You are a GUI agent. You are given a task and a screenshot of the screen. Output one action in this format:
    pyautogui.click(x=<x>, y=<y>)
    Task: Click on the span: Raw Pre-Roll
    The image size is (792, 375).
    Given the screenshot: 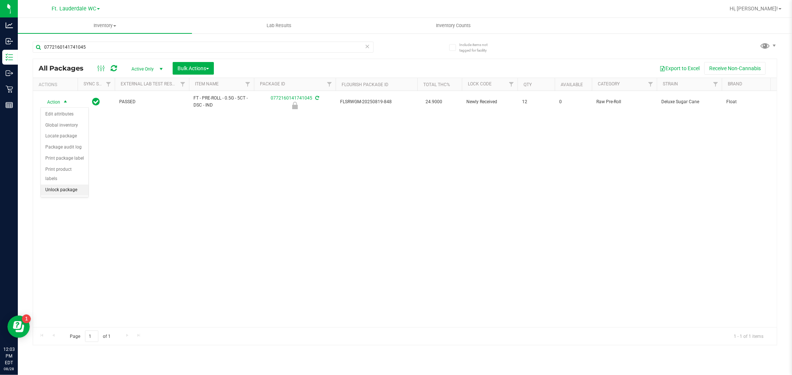 What is the action you would take?
    pyautogui.click(x=624, y=102)
    